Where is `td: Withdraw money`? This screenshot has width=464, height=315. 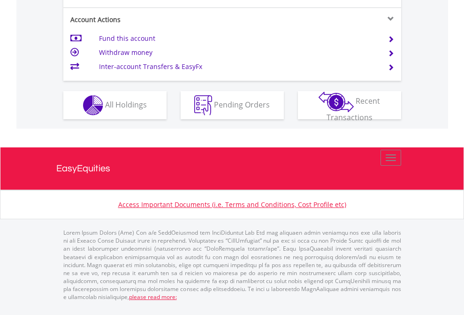
td: Withdraw money is located at coordinates (237, 53).